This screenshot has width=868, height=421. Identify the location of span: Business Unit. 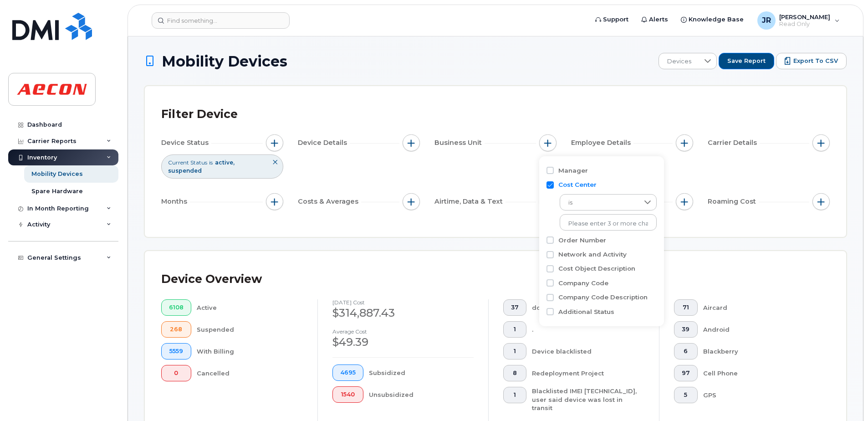
(460, 142).